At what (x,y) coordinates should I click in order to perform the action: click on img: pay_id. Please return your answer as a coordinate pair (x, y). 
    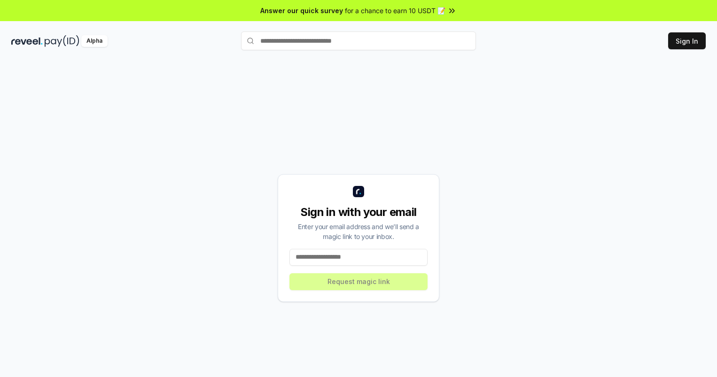
    Looking at the image, I should click on (62, 41).